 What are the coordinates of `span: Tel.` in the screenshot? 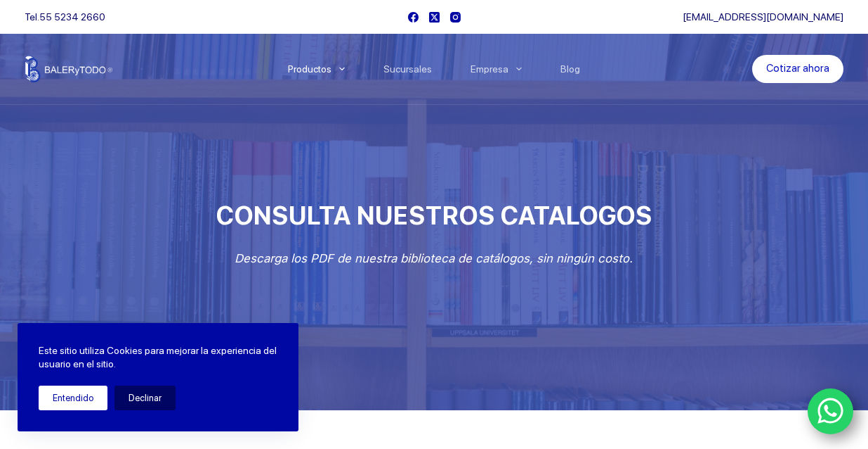 It's located at (64, 17).